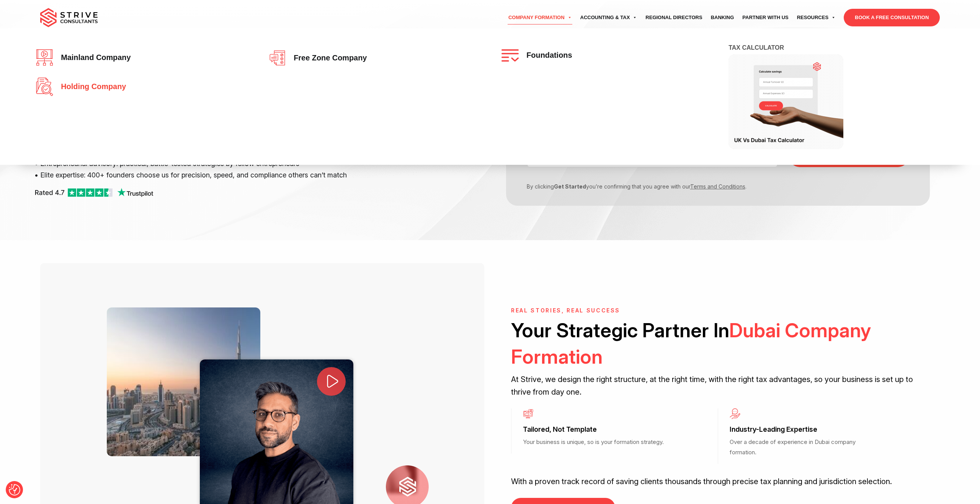 This screenshot has height=504, width=980. I want to click on a: BOOK A FREE CONSULTATION, so click(892, 18).